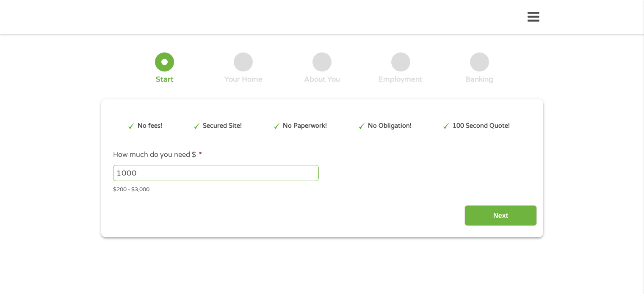 Image resolution: width=644 pixels, height=294 pixels. What do you see at coordinates (321, 80) in the screenshot?
I see `div: About You` at bounding box center [321, 80].